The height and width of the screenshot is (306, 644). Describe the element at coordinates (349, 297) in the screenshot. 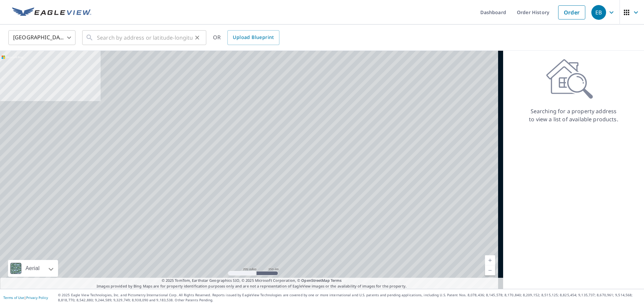

I see `p: © 2025 Eagle View Technologies, Inc. and Pictometry International Corp. All Rights Reserved. Repo...` at that location.